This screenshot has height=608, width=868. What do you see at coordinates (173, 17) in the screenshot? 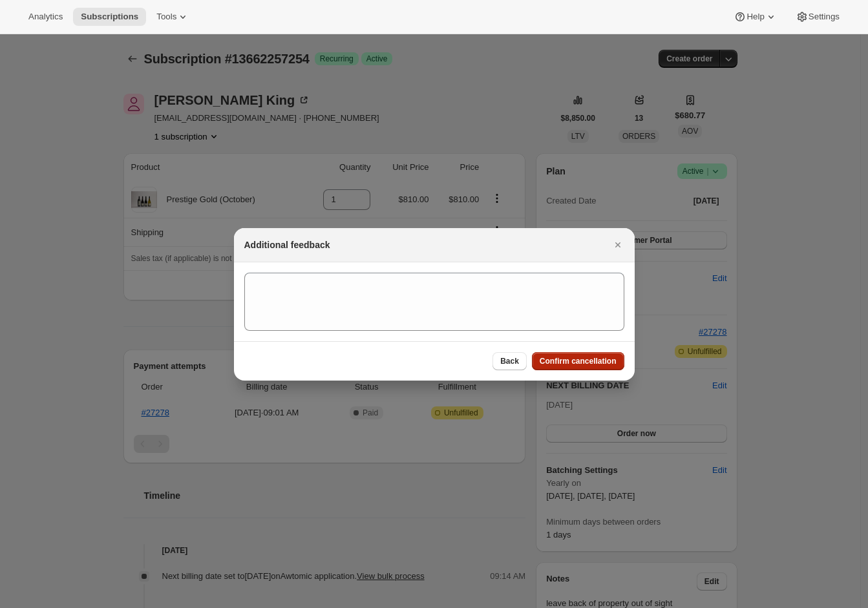
I see `button: Tools` at bounding box center [173, 17].